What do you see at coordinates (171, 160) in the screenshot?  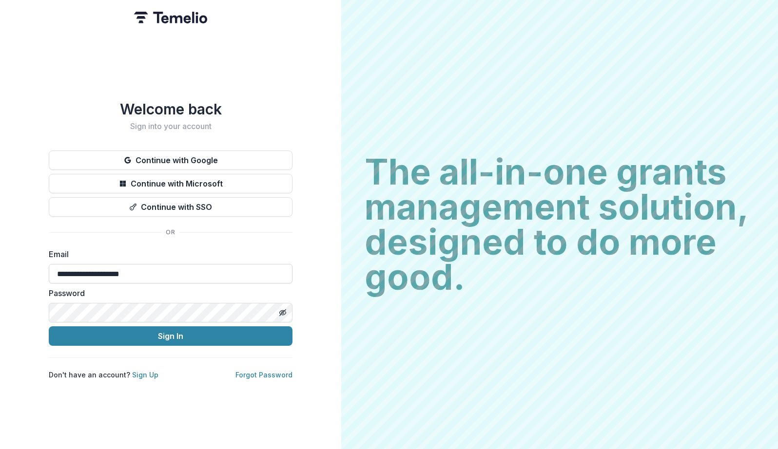 I see `button: Continue with Google` at bounding box center [171, 160].